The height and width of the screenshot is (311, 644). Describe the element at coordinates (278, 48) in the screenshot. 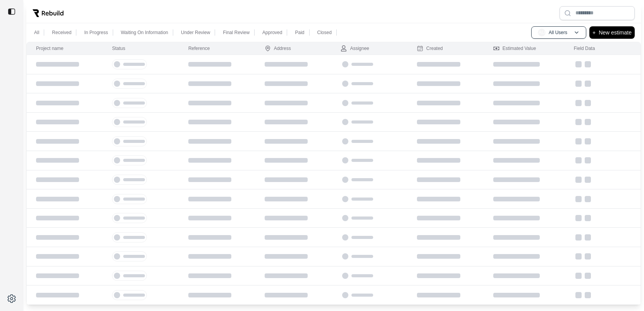

I see `div: Address` at that location.